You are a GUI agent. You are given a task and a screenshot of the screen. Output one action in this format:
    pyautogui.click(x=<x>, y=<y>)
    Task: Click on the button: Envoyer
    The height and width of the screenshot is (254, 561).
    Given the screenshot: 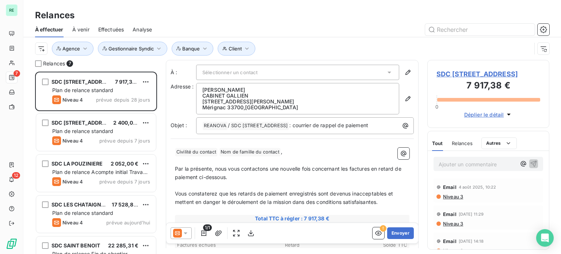 What is the action you would take?
    pyautogui.click(x=400, y=233)
    